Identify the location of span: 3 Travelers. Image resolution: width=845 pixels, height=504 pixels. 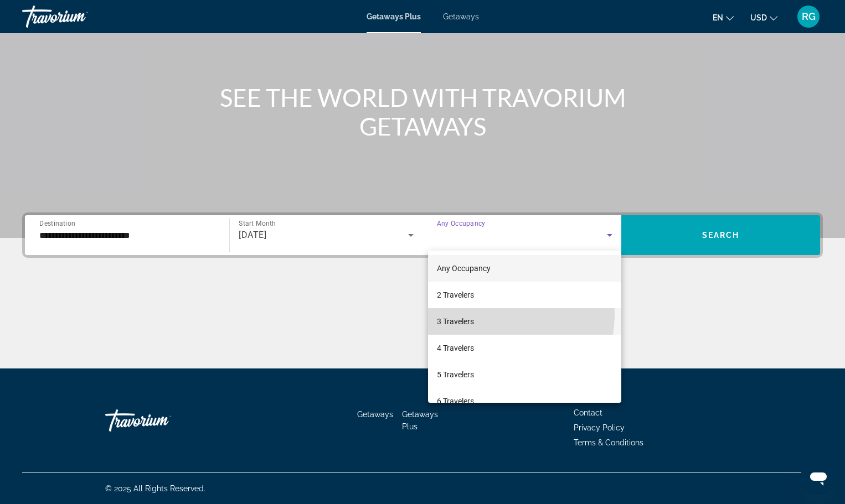
(456, 321).